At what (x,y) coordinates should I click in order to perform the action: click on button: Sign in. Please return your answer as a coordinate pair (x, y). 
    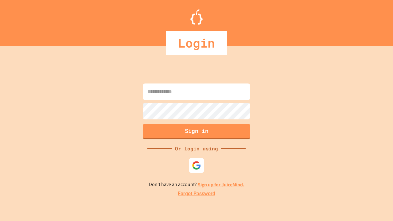
    Looking at the image, I should click on (196, 131).